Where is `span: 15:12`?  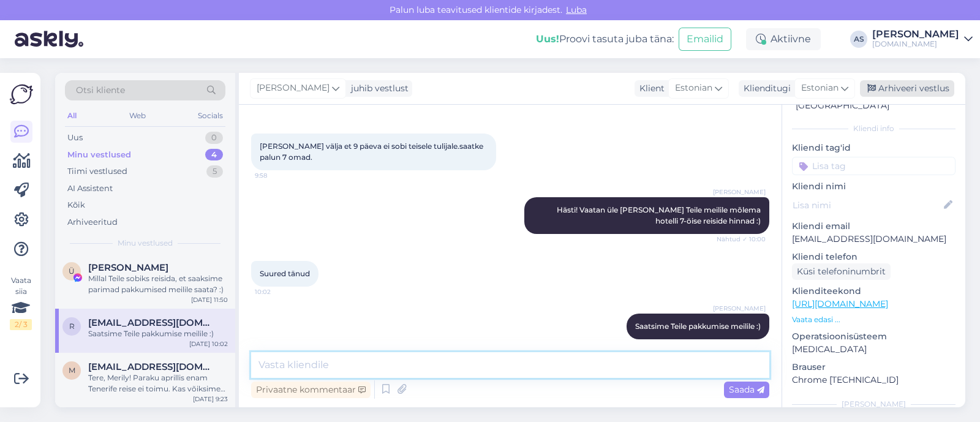
span: 15:12 is located at coordinates (742, 345).